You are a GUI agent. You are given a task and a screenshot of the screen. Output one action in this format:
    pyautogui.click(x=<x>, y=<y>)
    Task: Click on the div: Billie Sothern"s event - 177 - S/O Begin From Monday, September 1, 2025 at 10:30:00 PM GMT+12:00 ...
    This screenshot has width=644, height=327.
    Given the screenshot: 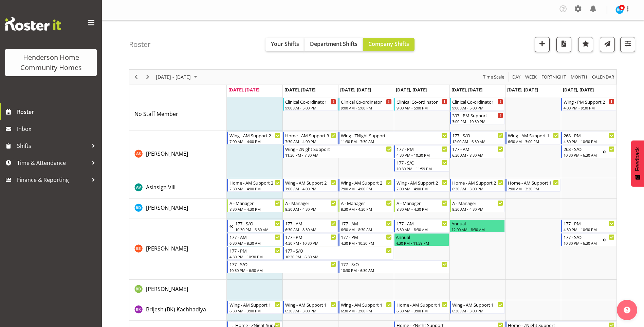 What is the action you would take?
    pyautogui.click(x=282, y=266)
    